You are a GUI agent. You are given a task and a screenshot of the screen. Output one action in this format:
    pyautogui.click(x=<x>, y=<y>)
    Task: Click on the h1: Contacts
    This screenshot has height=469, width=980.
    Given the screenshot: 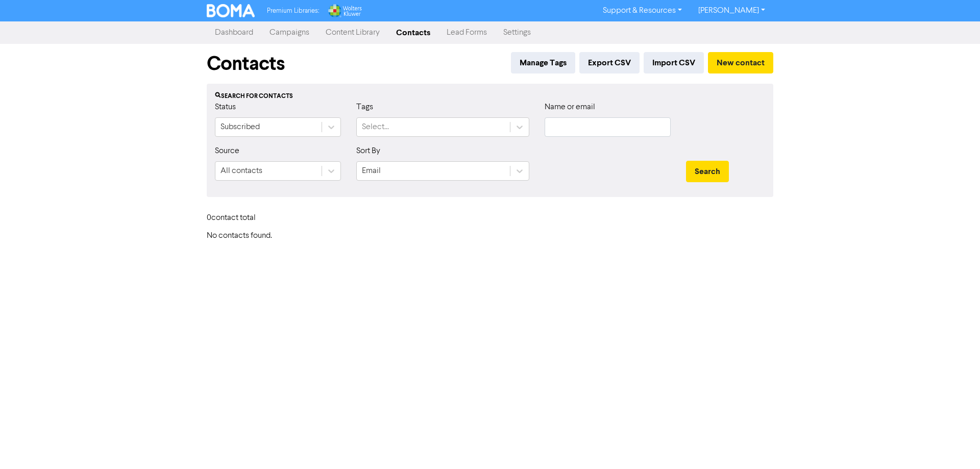 What is the action you would take?
    pyautogui.click(x=245, y=64)
    